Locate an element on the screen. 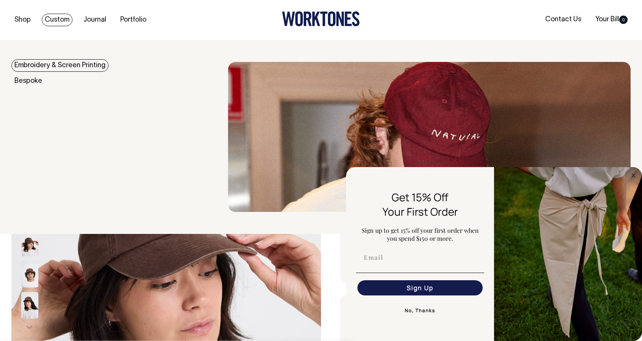  span: Your First Order is located at coordinates (420, 211).